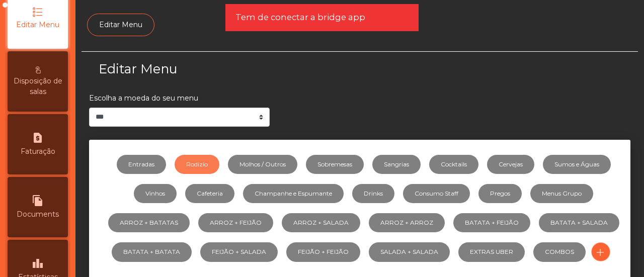 The width and height of the screenshot is (644, 277). What do you see at coordinates (38, 201) in the screenshot?
I see `i: file_copy` at bounding box center [38, 201].